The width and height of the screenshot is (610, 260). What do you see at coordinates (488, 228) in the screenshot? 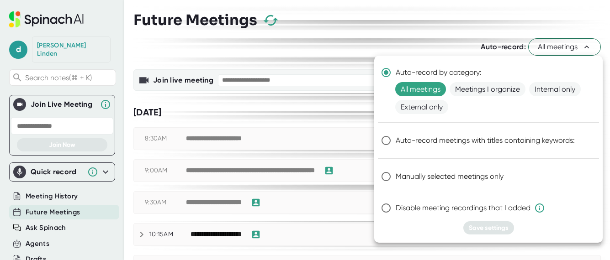
I see `button: Save settings` at bounding box center [488, 228].